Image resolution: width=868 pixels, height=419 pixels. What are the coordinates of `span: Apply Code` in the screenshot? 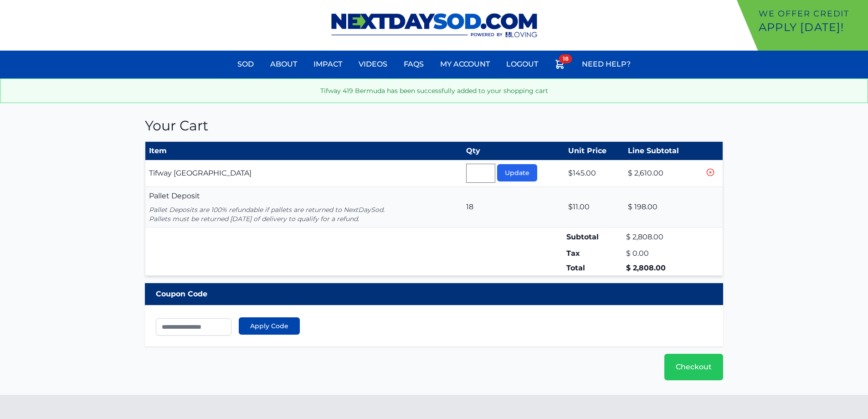 It's located at (269, 325).